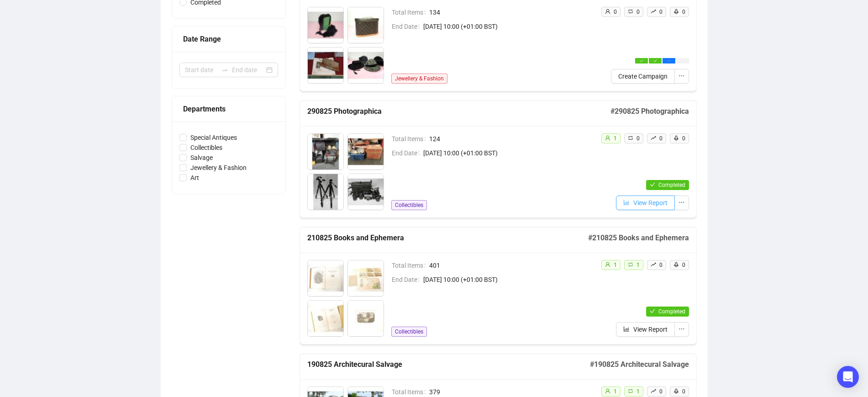  I want to click on img: 5004_1.jpg, so click(366, 191).